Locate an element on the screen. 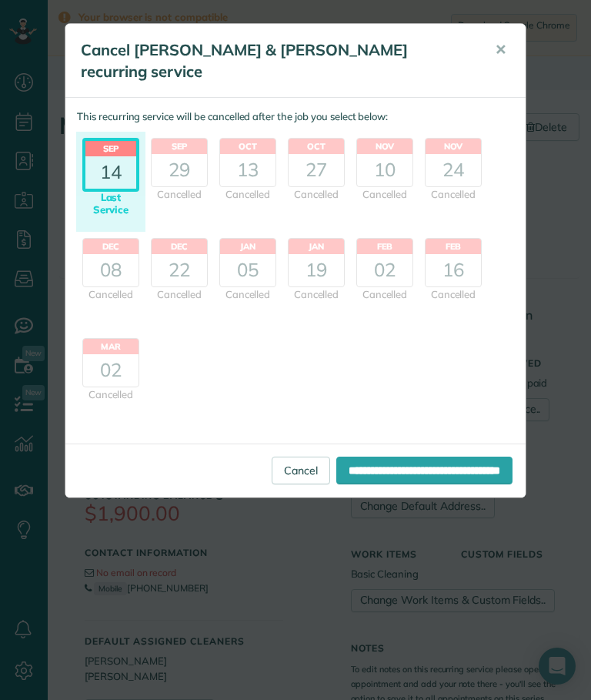 This screenshot has width=591, height=700. div: 16 is located at coordinates (453, 271).